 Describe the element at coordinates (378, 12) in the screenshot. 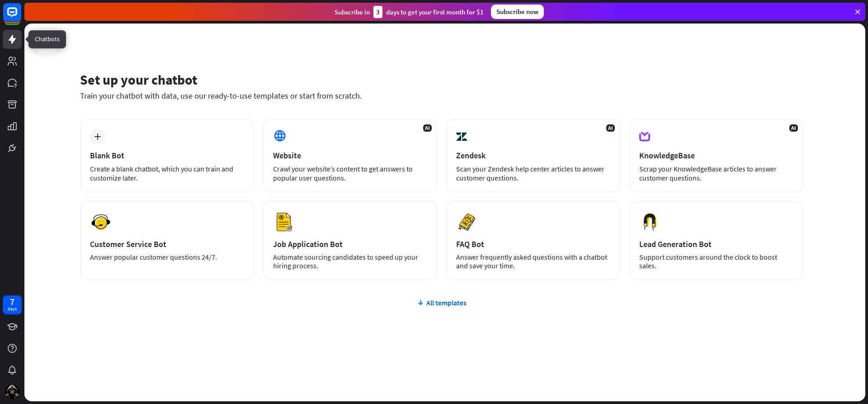

I see `div: 3` at that location.